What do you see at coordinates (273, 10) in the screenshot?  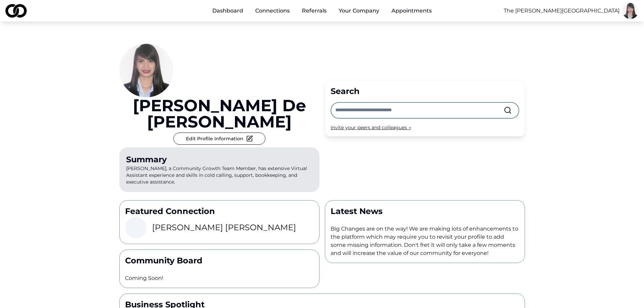 I see `a: Connections` at bounding box center [273, 10].